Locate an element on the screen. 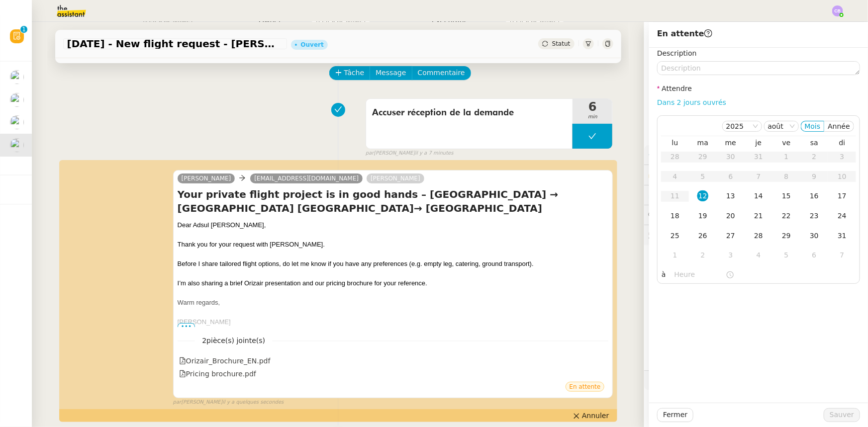 This screenshot has width=868, height=427. div: ⚙️Procédures is located at coordinates (756, 155).